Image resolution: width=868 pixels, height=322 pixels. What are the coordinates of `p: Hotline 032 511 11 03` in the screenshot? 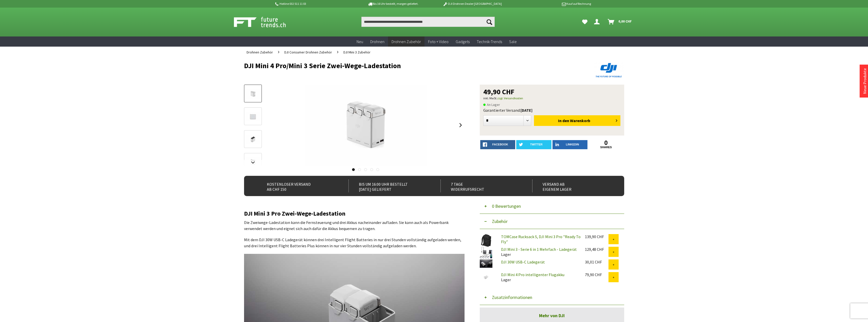 It's located at (314, 4).